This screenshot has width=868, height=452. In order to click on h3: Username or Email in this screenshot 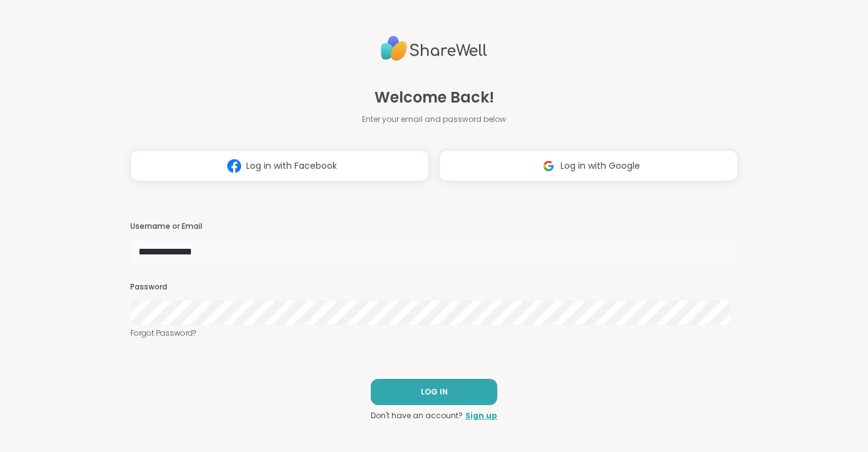, I will do `click(434, 226)`.